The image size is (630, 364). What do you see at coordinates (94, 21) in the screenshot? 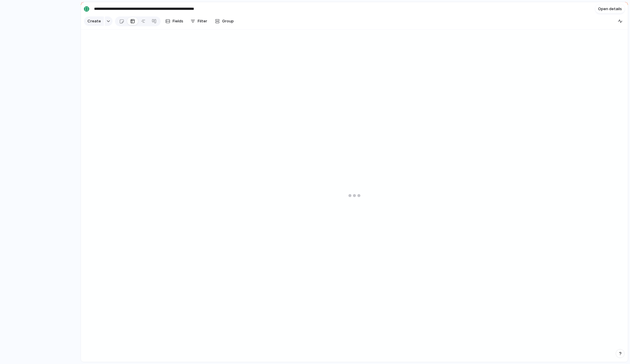
I see `span: Create` at bounding box center [94, 21].